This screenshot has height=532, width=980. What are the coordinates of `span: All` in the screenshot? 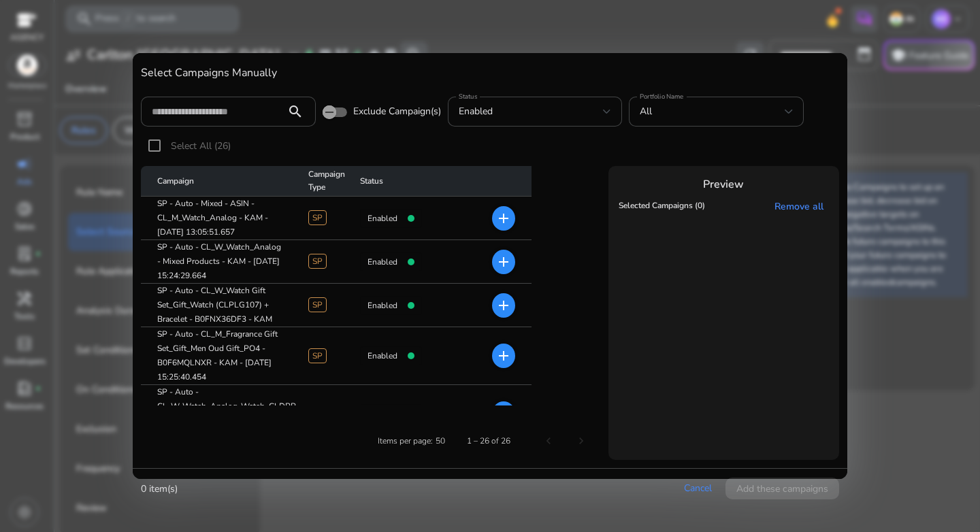 It's located at (645, 111).